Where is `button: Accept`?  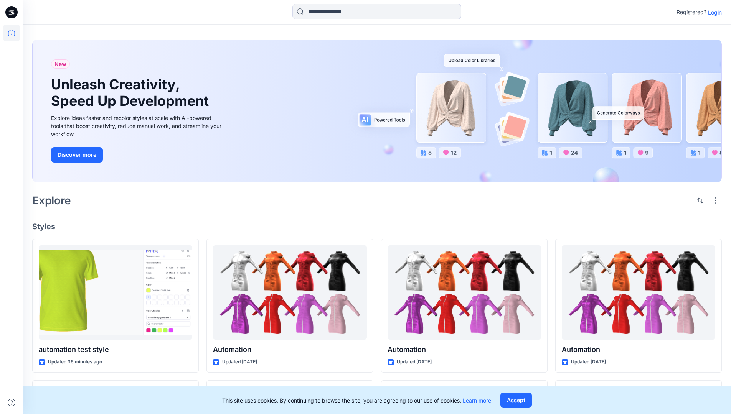
button: Accept is located at coordinates (516, 401).